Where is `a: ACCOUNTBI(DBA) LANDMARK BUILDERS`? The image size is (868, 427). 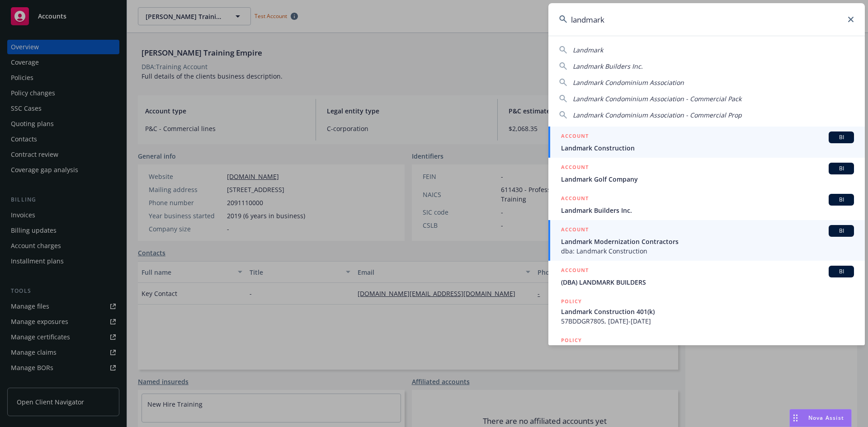 a: ACCOUNTBI(DBA) LANDMARK BUILDERS is located at coordinates (707, 276).